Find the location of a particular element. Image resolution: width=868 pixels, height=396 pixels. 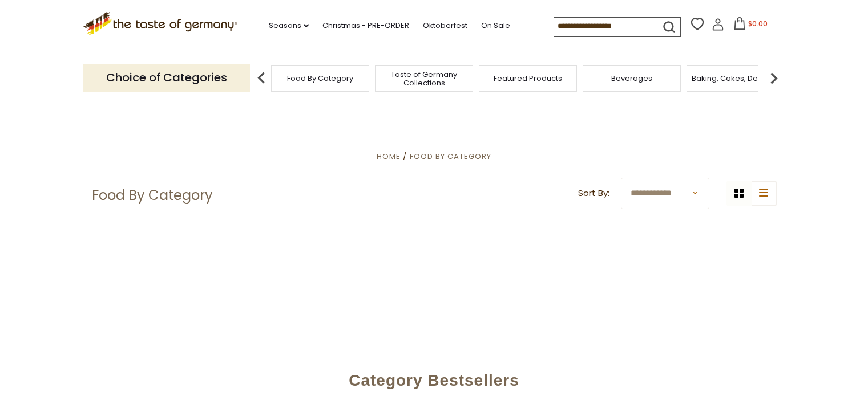

span: Featured Products is located at coordinates (527, 78).